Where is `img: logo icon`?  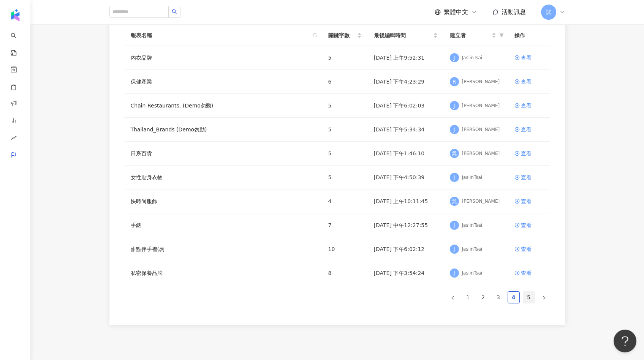 img: logo icon is located at coordinates (15, 15).